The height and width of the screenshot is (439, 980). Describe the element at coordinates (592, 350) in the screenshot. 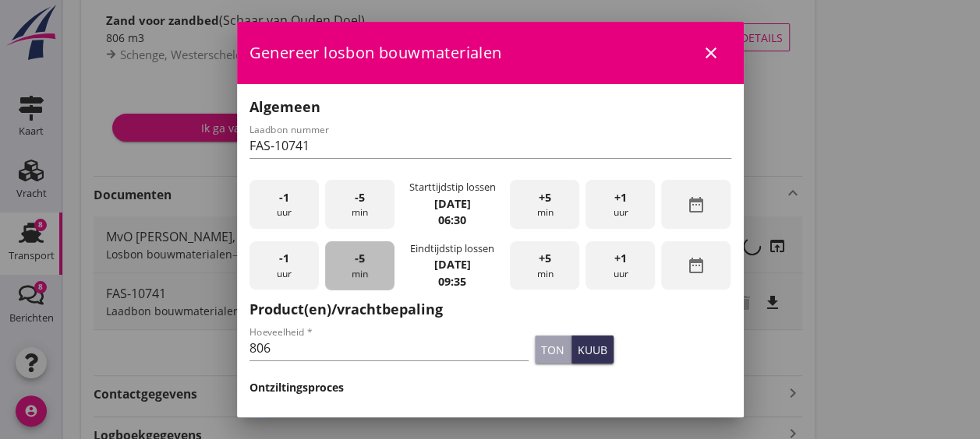

I see `div: kuub` at that location.